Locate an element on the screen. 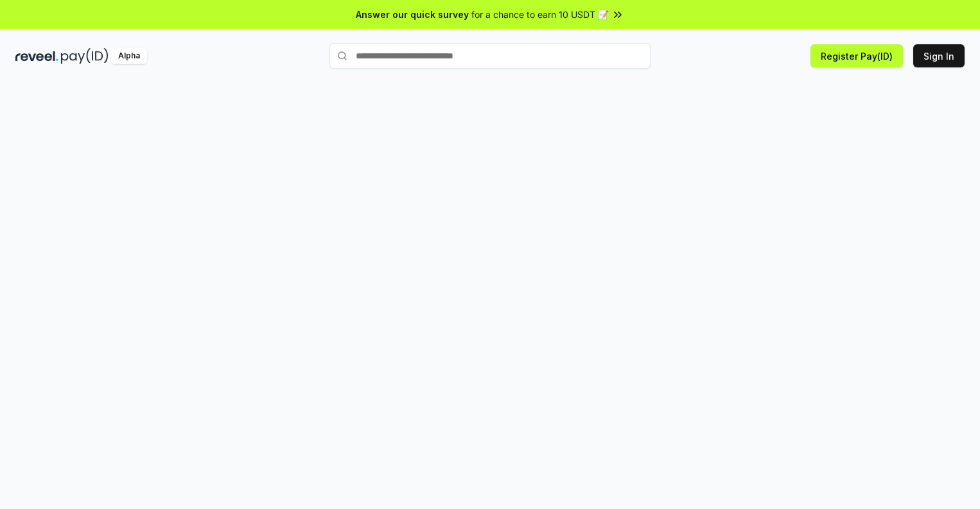 Image resolution: width=980 pixels, height=509 pixels. div: Alpha is located at coordinates (129, 56).